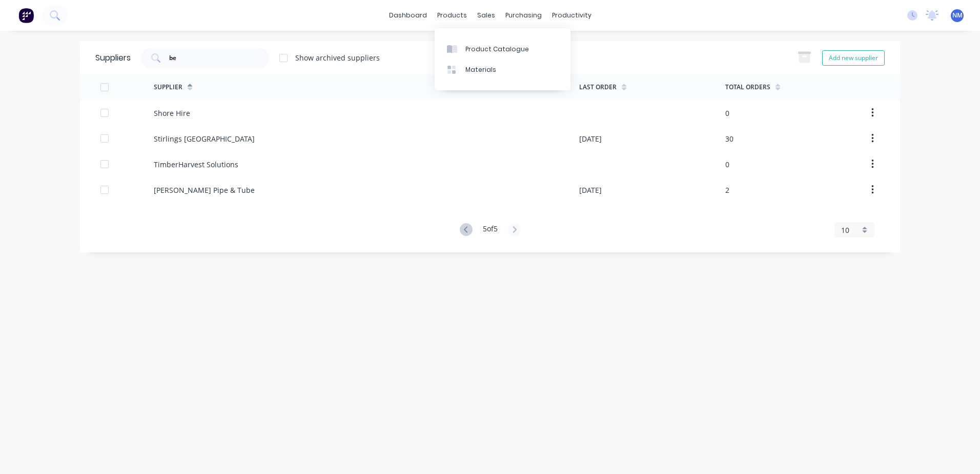 The height and width of the screenshot is (474, 980). I want to click on div: Product Catalogue, so click(498, 49).